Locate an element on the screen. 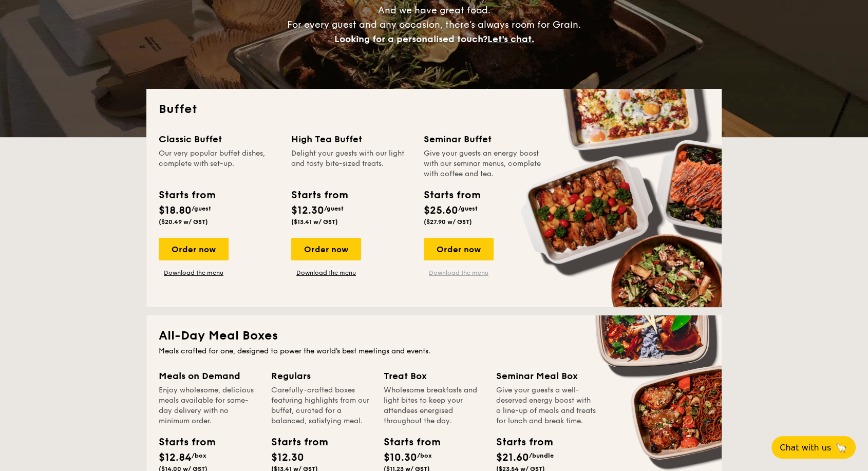 The height and width of the screenshot is (471, 868). span: ($13.41 w/ GST) is located at coordinates (315, 222).